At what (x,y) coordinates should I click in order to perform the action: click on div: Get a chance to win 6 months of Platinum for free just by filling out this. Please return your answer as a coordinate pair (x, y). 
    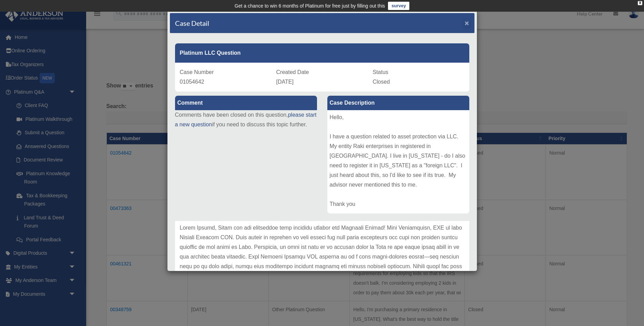
    Looking at the image, I should click on (310, 6).